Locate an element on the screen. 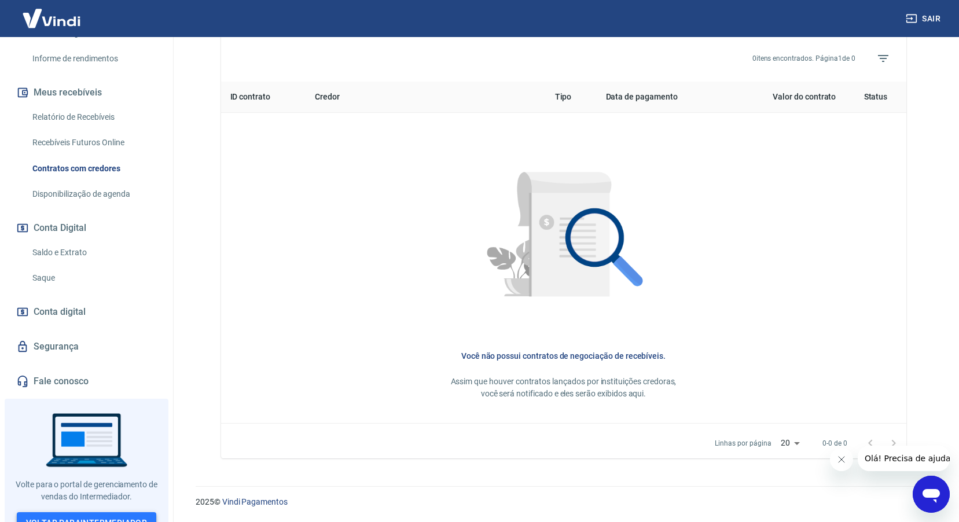 This screenshot has width=959, height=522. a: Disponibilização de agenda is located at coordinates (93, 194).